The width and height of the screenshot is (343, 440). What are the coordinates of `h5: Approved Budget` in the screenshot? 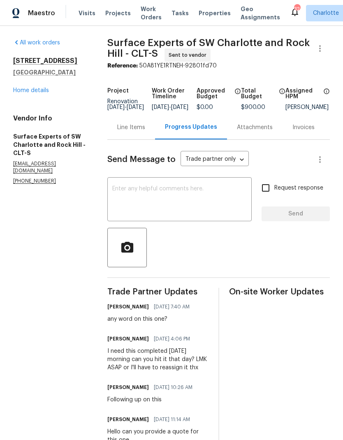 It's located at (214, 94).